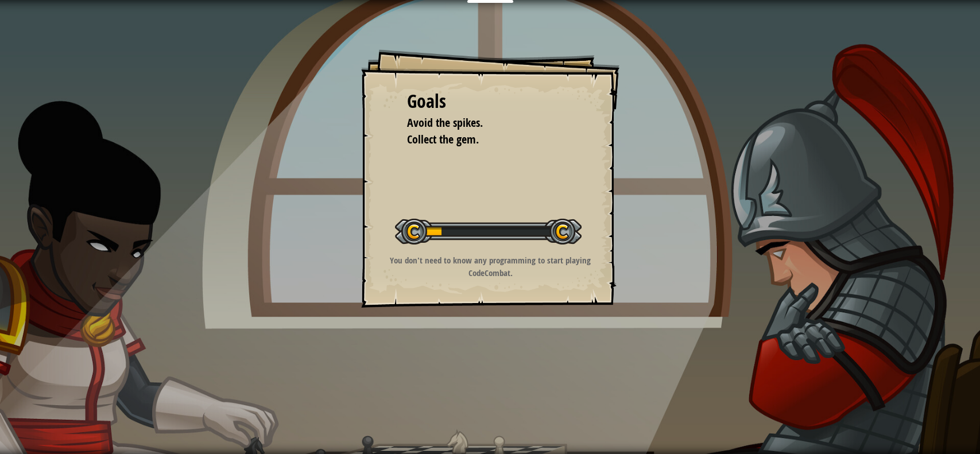  What do you see at coordinates (481, 140) in the screenshot?
I see `li: Collect the gem.` at bounding box center [481, 140].